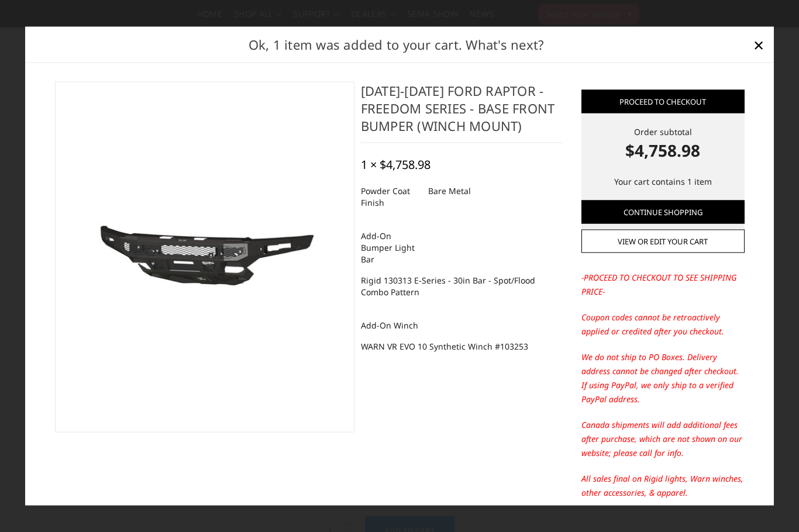  Describe the element at coordinates (449, 190) in the screenshot. I see `dd: Bare Metal` at that location.